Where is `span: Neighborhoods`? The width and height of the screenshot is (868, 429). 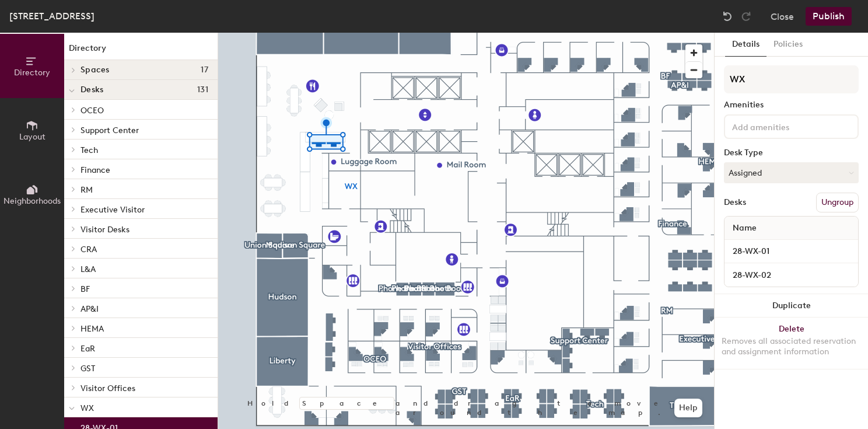
span: Neighborhoods is located at coordinates (32, 201).